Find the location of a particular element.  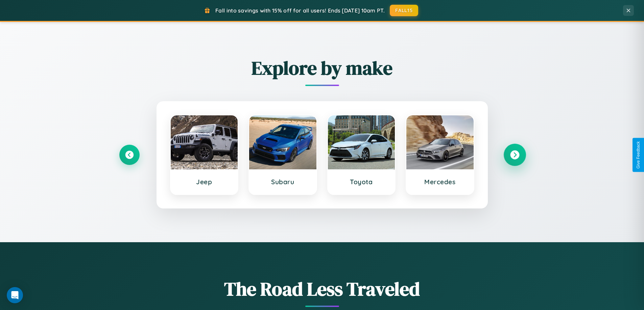

h3: Mercedes is located at coordinates (440, 182).